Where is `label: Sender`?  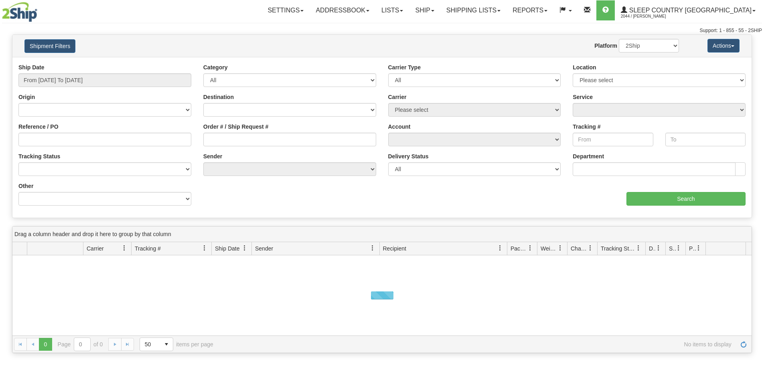
label: Sender is located at coordinates (213, 156).